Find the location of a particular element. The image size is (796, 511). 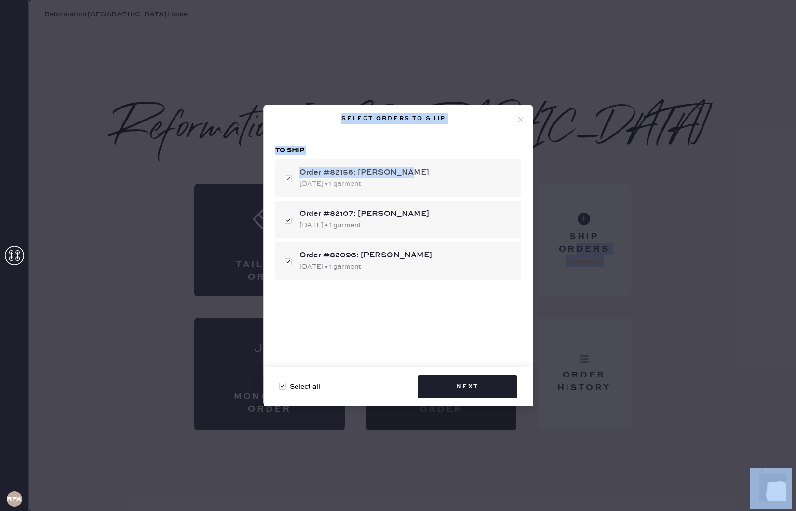

div: Select orders to ship is located at coordinates (394, 119).